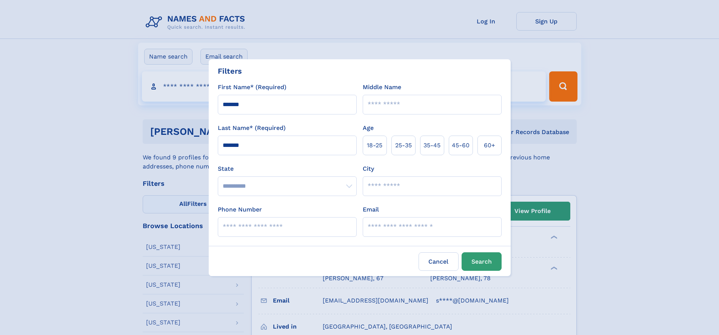 This screenshot has width=719, height=335. I want to click on span: 18‑25, so click(374, 145).